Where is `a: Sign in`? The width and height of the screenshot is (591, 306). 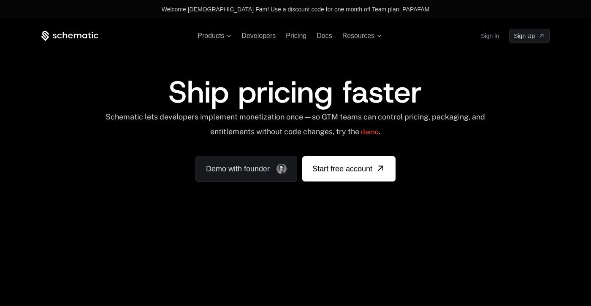
a: Sign in is located at coordinates (489, 36).